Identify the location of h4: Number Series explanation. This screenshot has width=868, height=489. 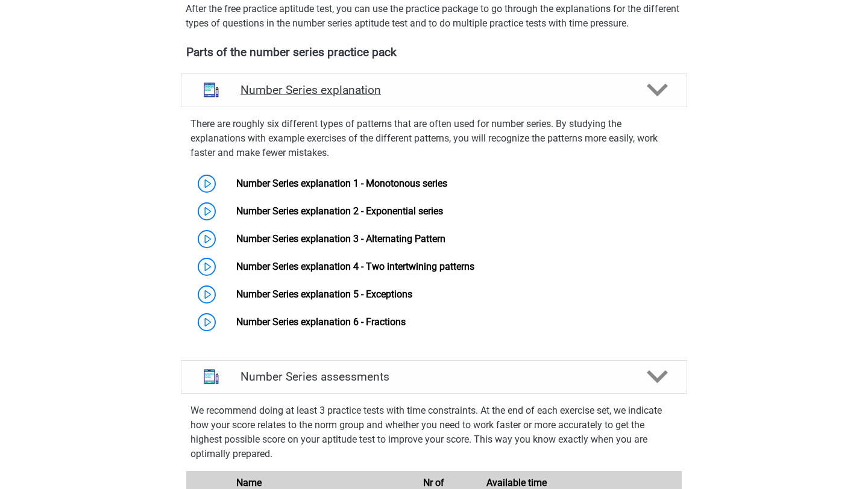
(434, 90).